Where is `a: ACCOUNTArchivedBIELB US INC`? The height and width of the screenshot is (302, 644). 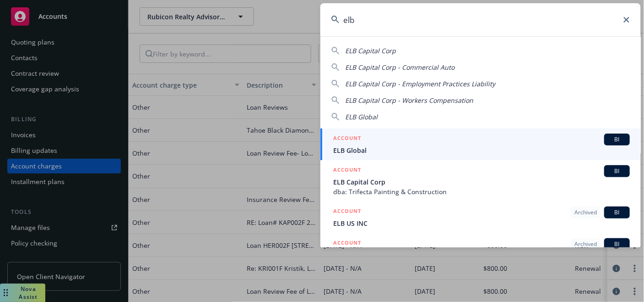
a: ACCOUNTArchivedBIELB US INC is located at coordinates (481, 217).